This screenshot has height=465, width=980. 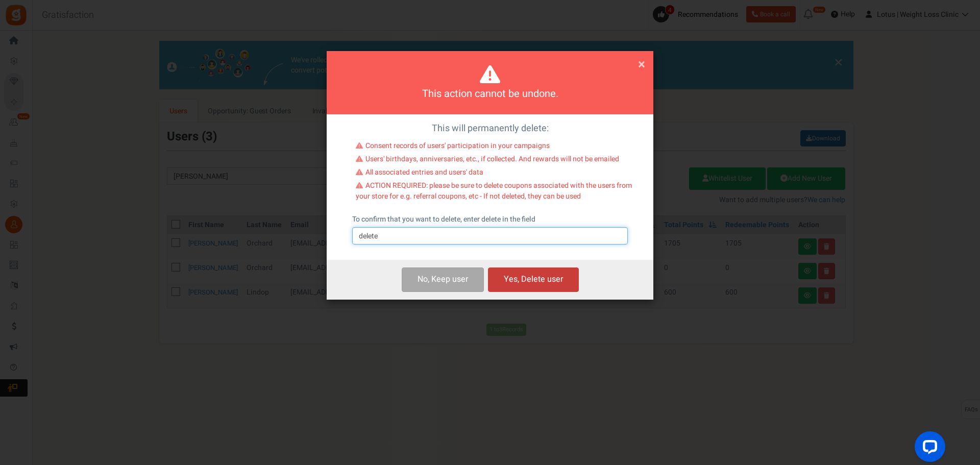 What do you see at coordinates (493, 193) in the screenshot?
I see `li: ACTION REQUIRED: please be sure to delete coupons associated with the users from your store for e...` at bounding box center [493, 193].